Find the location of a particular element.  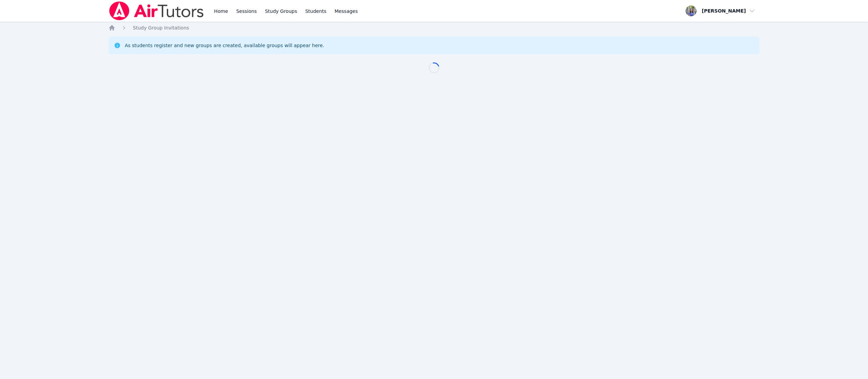

div: As students register and new groups are created, available groups will appear here. is located at coordinates (224, 46).